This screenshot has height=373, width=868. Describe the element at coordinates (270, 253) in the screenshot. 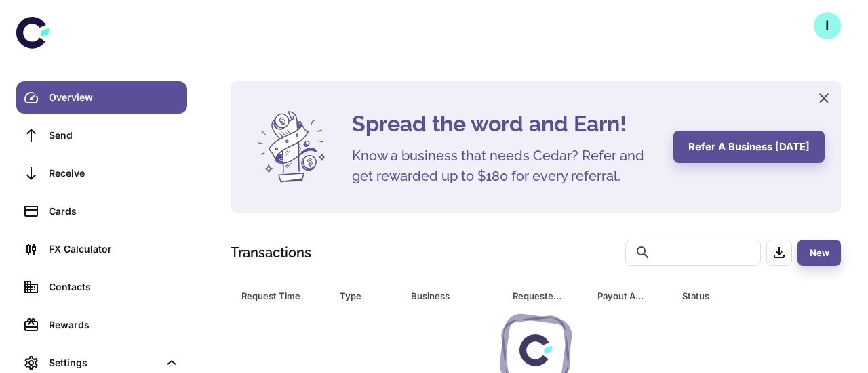

I see `h1: Transactions` at that location.